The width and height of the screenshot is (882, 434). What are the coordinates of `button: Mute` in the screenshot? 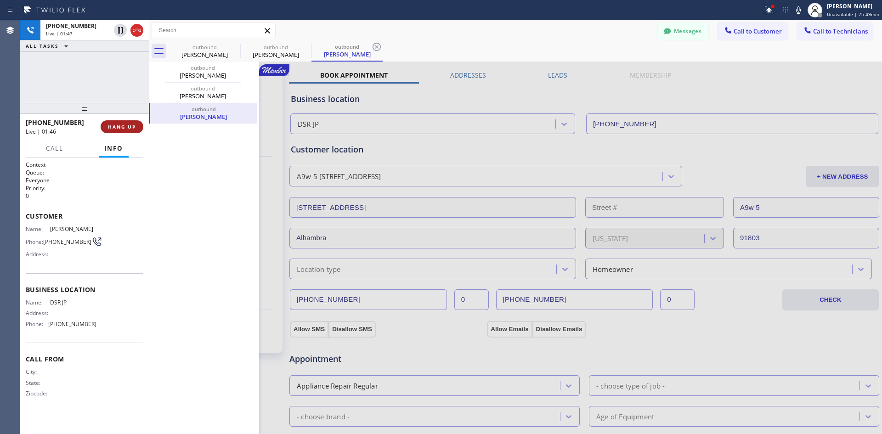 It's located at (798, 10).